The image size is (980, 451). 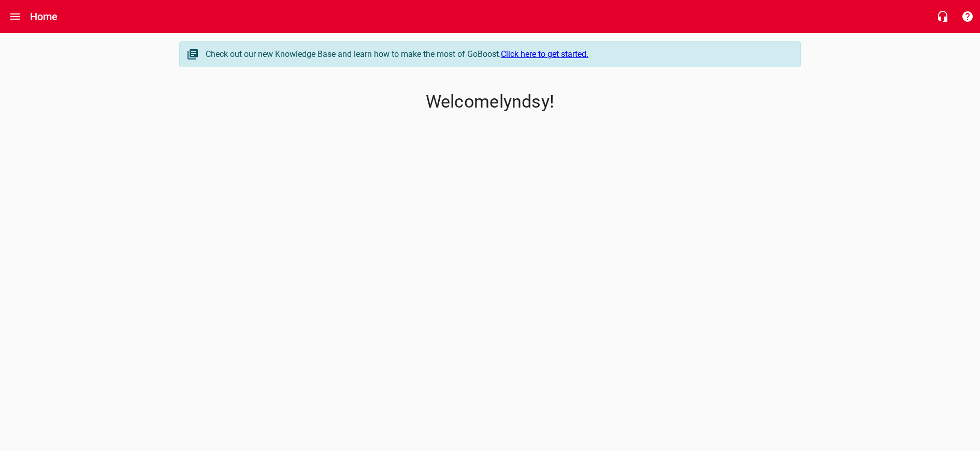 What do you see at coordinates (44, 16) in the screenshot?
I see `h6: Home` at bounding box center [44, 16].